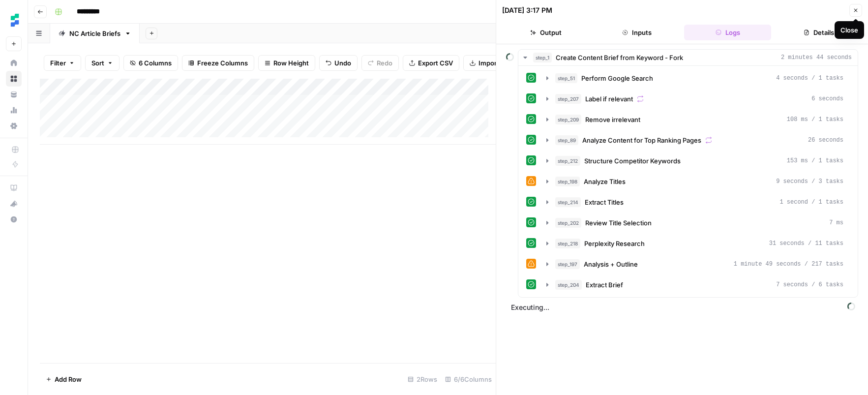  I want to click on span: 153 ms / 1 tasks, so click(814, 161).